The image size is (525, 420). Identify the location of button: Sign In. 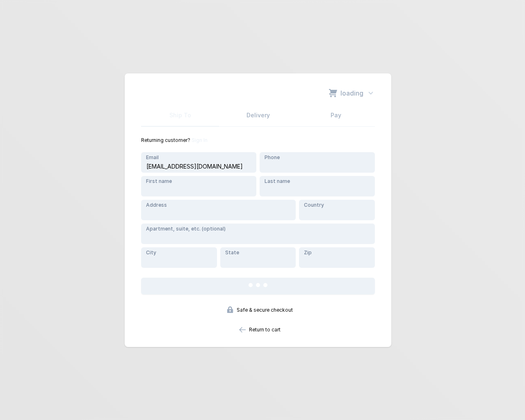
(200, 140).